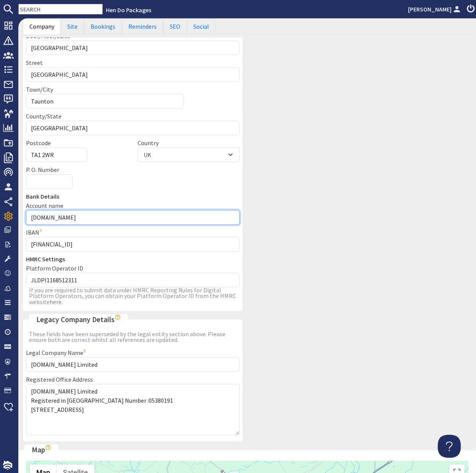 The height and width of the screenshot is (473, 476). What do you see at coordinates (132, 196) in the screenshot?
I see `legend: Bank Details` at bounding box center [132, 196].